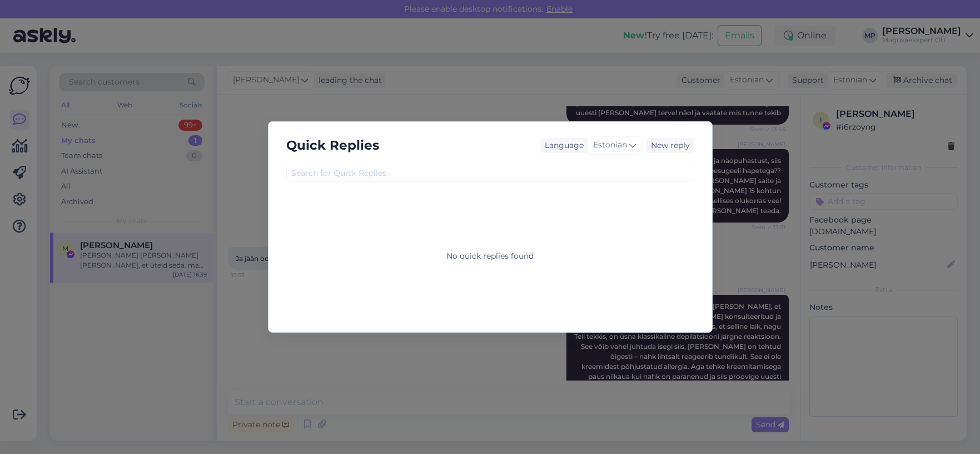 This screenshot has height=454, width=980. What do you see at coordinates (610, 145) in the screenshot?
I see `span: Estonian` at bounding box center [610, 145].